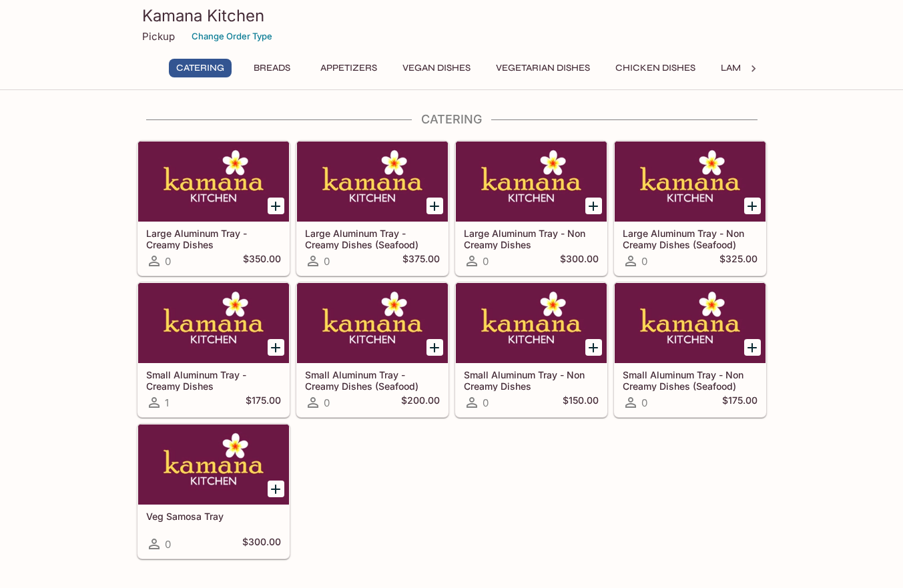 This screenshot has width=903, height=588. Describe the element at coordinates (452, 16) in the screenshot. I see `h3: Kamana Kitchen` at that location.